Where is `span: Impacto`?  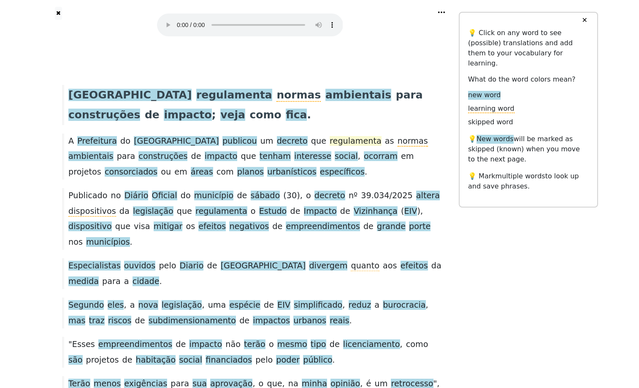
span: Impacto is located at coordinates (320, 211).